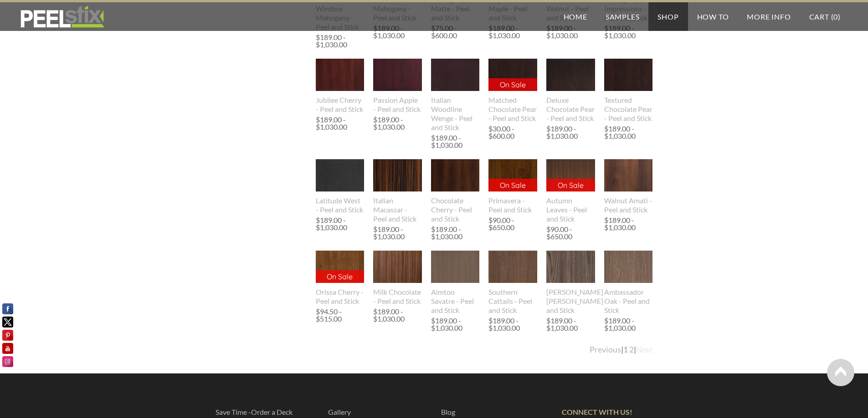 This screenshot has width=868, height=418. What do you see at coordinates (836, 17) in the screenshot?
I see `span: 0` at bounding box center [836, 17].